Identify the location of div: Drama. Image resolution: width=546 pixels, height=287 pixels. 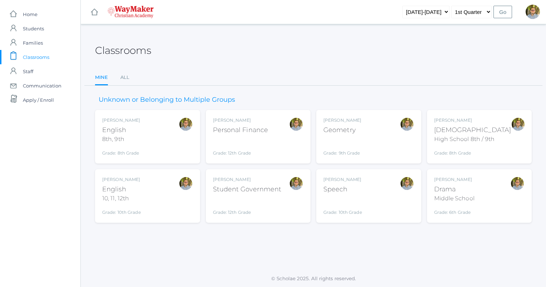
(454, 189).